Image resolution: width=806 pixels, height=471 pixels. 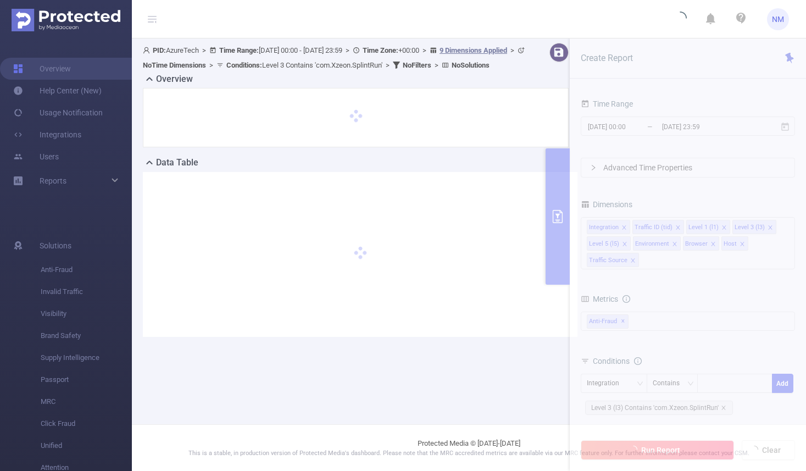 I want to click on span: NM, so click(x=778, y=19).